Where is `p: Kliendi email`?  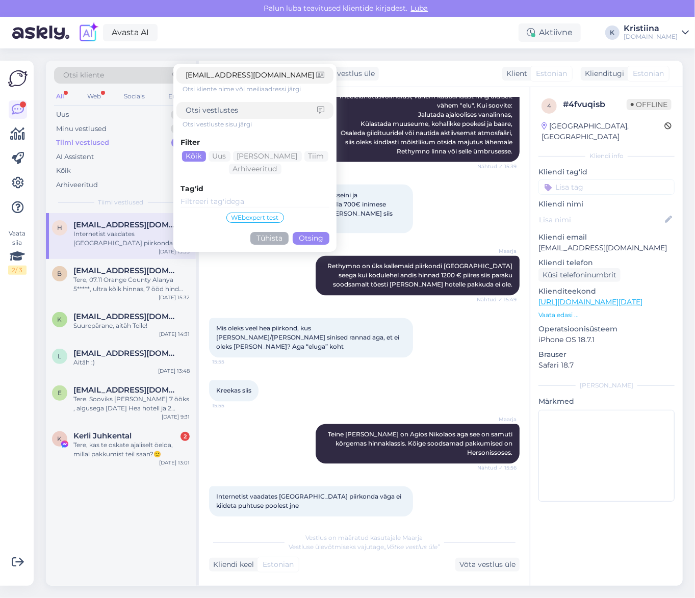
p: Kliendi email is located at coordinates (606, 237).